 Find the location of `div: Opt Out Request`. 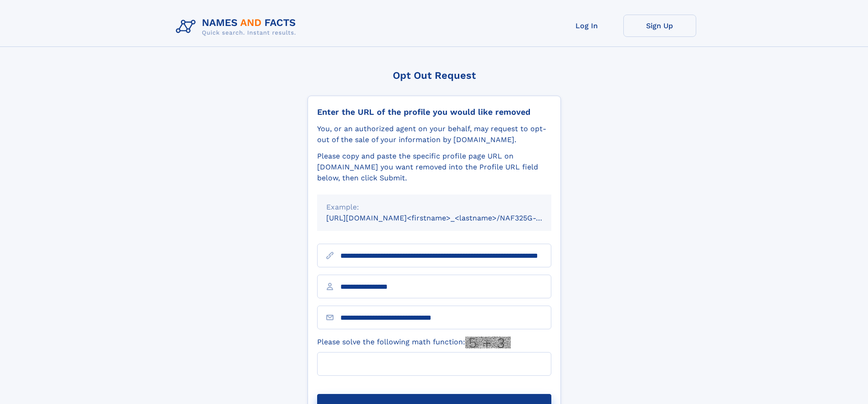

div: Opt Out Request is located at coordinates (434, 75).